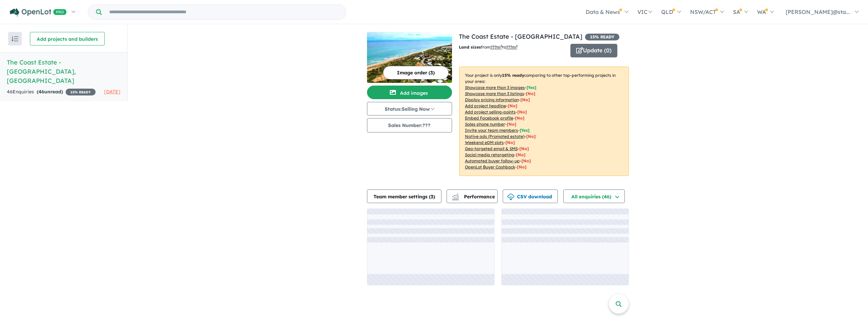  Describe the element at coordinates (485, 106) in the screenshot. I see `u: Add project headline` at that location.